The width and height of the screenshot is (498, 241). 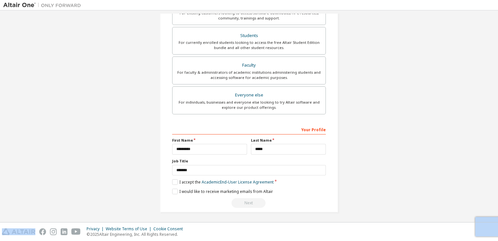 I want to click on div: For currently enrolled students looking to access the free Altair Student Edition bundle and all ..., so click(x=249, y=45).